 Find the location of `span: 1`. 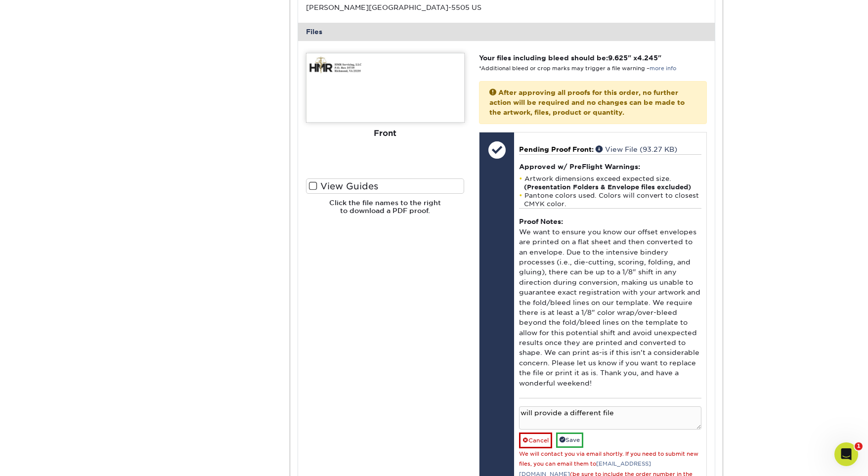

span: 1 is located at coordinates (859, 447).